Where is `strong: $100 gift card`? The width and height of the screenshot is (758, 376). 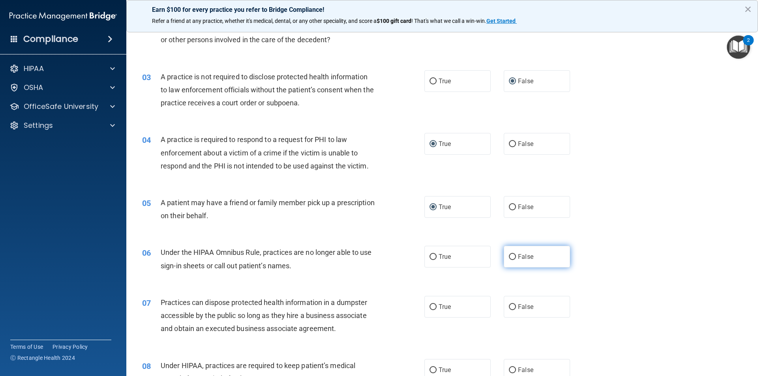 strong: $100 gift card is located at coordinates (394, 21).